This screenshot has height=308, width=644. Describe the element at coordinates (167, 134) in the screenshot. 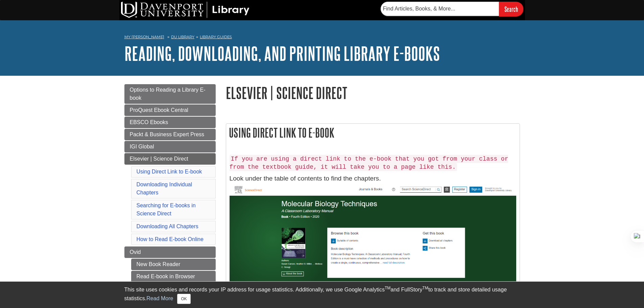

I see `span: Packt & Business Expert Press` at that location.